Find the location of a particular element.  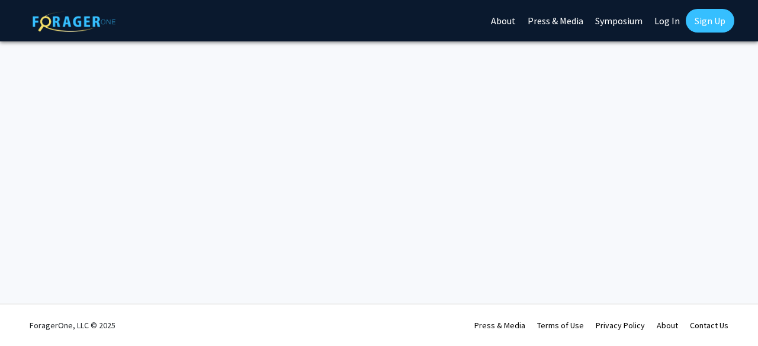

a: Sign Up is located at coordinates (710, 21).